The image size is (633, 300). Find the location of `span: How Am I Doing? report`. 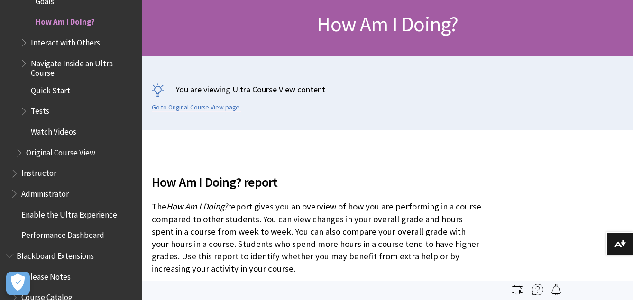

span: How Am I Doing? report is located at coordinates (317, 182).